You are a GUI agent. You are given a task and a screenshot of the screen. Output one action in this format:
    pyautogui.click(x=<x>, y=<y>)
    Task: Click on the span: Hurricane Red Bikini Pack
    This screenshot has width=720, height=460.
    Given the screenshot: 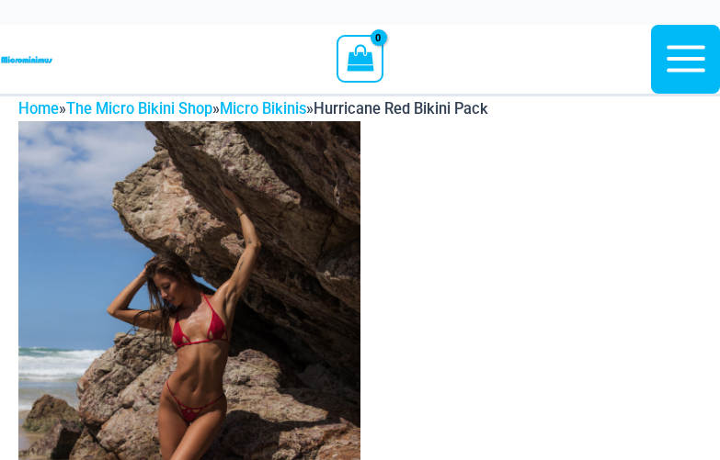 What is the action you would take?
    pyautogui.click(x=401, y=108)
    